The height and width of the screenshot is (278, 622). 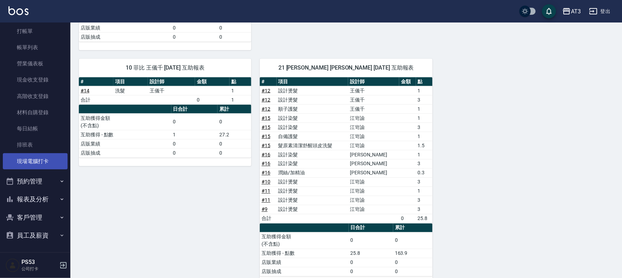 I want to click on button: 報表及分析, so click(x=35, y=199).